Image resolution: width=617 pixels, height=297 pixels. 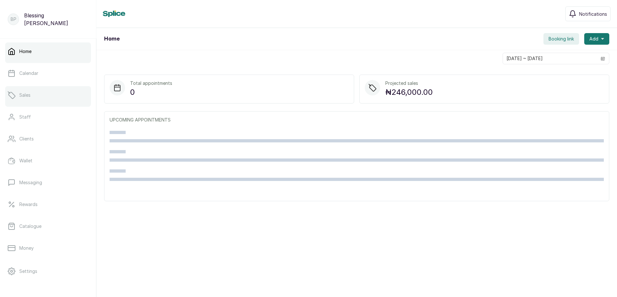 I want to click on p: Settings, so click(x=28, y=271).